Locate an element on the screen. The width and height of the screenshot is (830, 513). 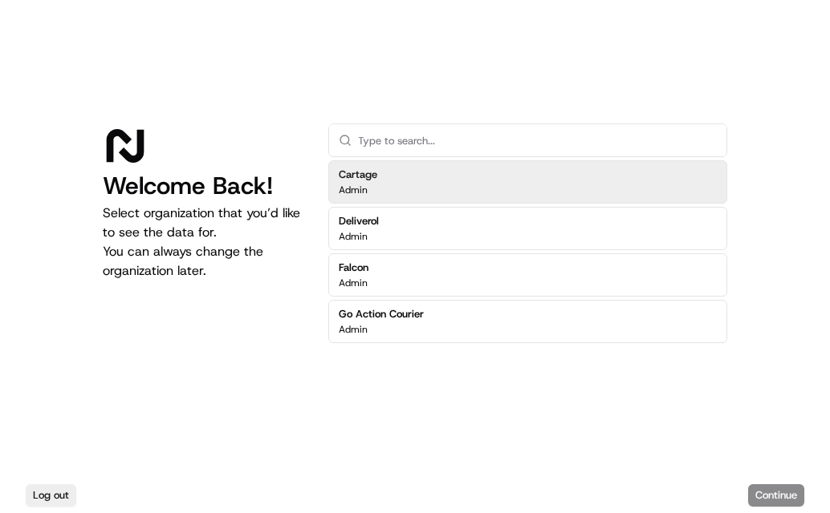
div: Suggestions is located at coordinates (527, 252).